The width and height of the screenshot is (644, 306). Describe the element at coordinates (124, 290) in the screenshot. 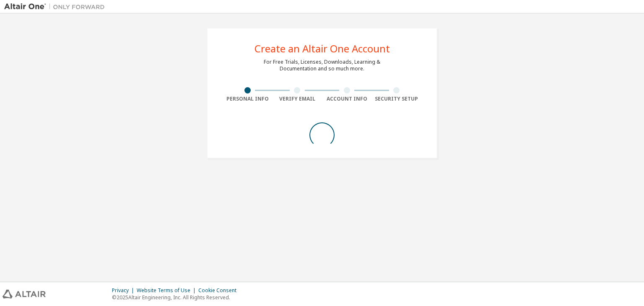

I see `div: Privacy` at that location.